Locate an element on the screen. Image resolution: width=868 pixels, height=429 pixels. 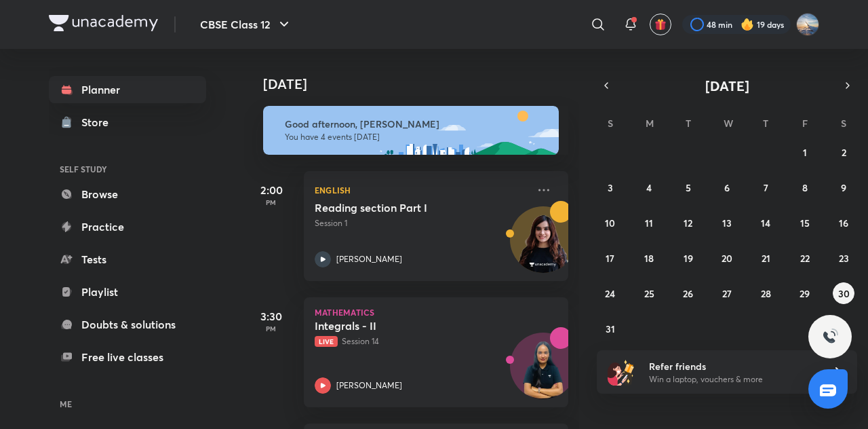
abbr: Saturday is located at coordinates (844, 123).